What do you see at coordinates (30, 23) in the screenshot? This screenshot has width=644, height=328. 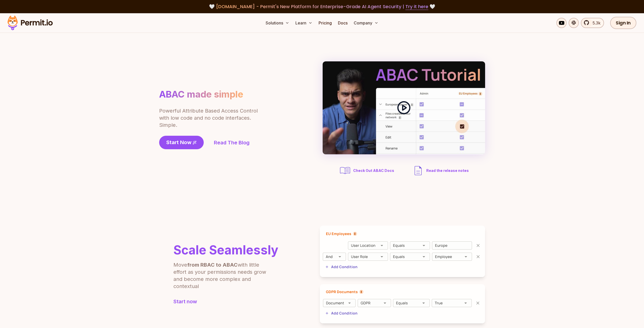 I see `img: Permit logo` at bounding box center [30, 23].